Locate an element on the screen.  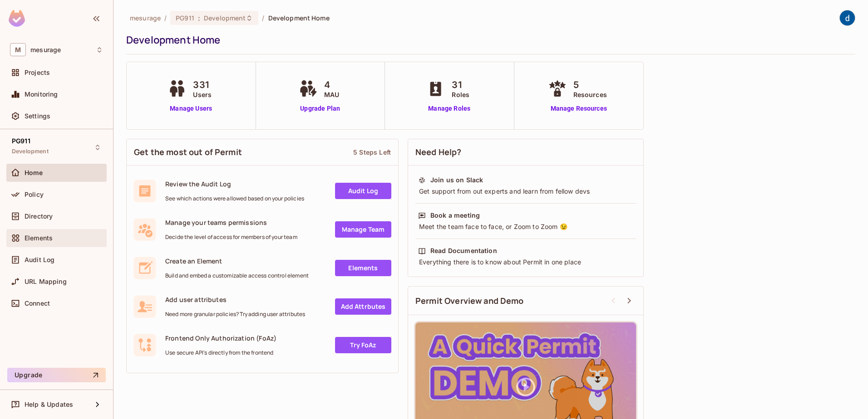
span: Need more granular policies? Try adding user attributes is located at coordinates (235, 314).